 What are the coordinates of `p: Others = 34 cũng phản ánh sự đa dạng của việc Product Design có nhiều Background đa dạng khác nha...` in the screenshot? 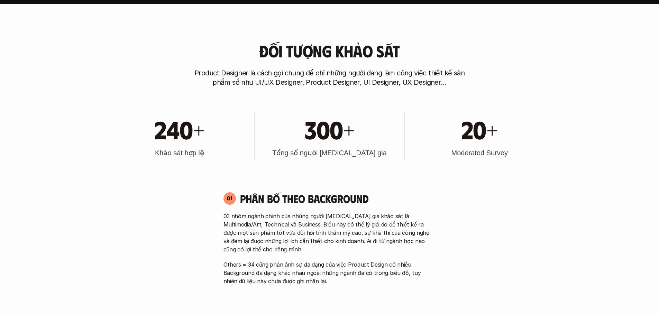 It's located at (330, 273).